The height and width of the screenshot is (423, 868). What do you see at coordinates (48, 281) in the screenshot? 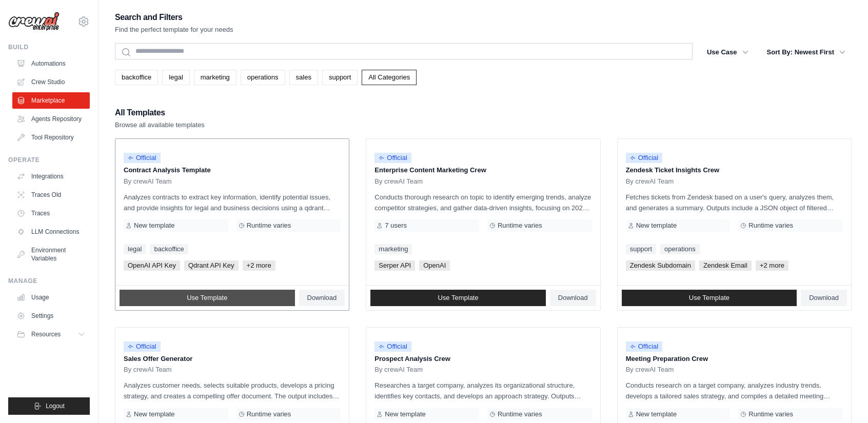
I see `div: Manage` at bounding box center [48, 281].